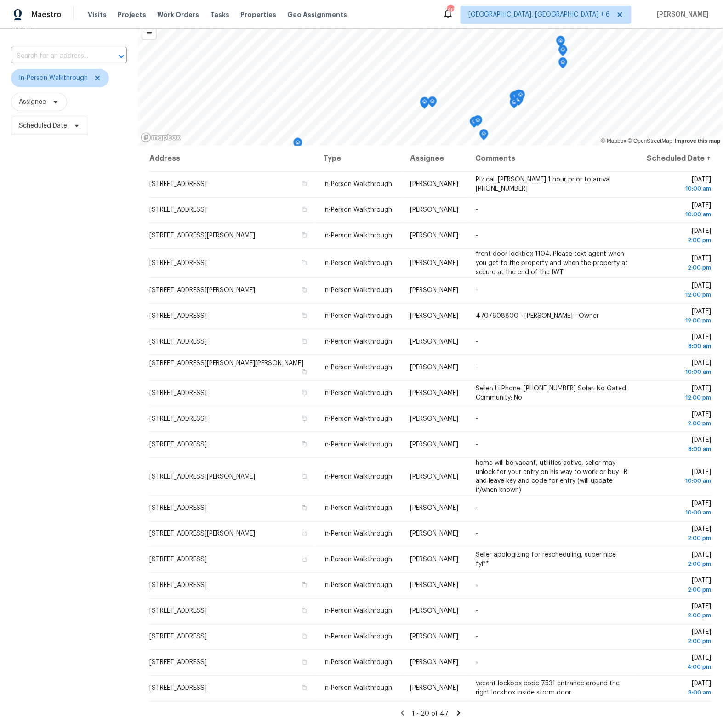 The height and width of the screenshot is (728, 723). What do you see at coordinates (149, 32) in the screenshot?
I see `span: Zoom out` at bounding box center [149, 32].